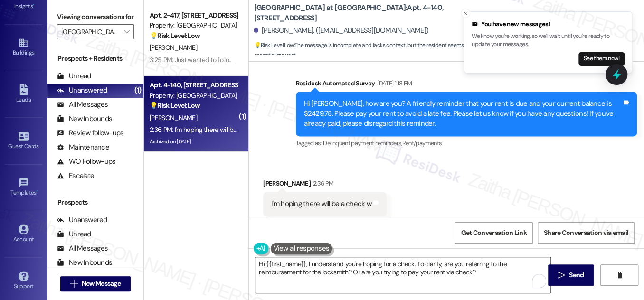  Describe the element at coordinates (137, 90) in the screenshot. I see `div: (1)` at that location.